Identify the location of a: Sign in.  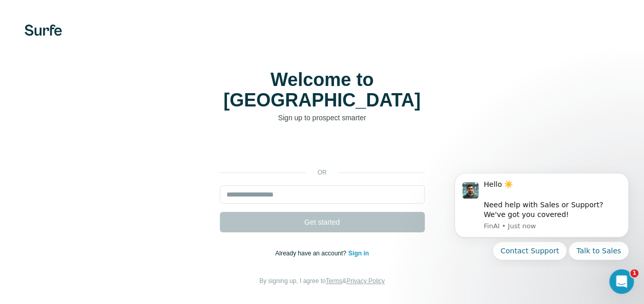
(359, 254).